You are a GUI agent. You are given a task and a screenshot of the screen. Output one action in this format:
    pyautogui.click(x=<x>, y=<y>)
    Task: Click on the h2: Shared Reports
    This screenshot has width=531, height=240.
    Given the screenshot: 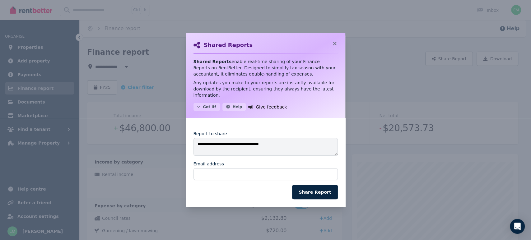 What is the action you would take?
    pyautogui.click(x=228, y=45)
    